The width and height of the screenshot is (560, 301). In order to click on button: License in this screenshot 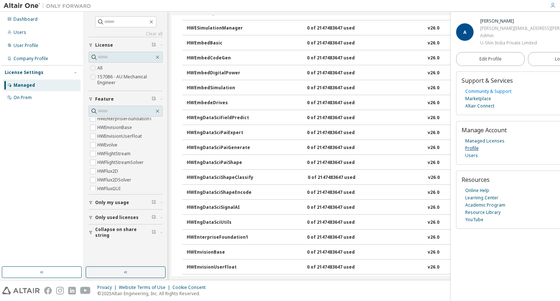, I will do `click(125, 45)`.